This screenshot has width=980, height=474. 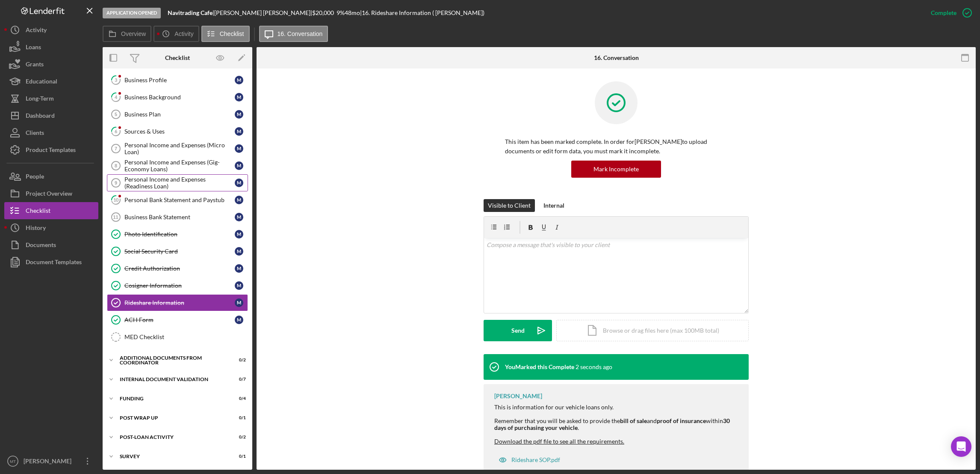 I want to click on button: Documents, so click(x=51, y=245).